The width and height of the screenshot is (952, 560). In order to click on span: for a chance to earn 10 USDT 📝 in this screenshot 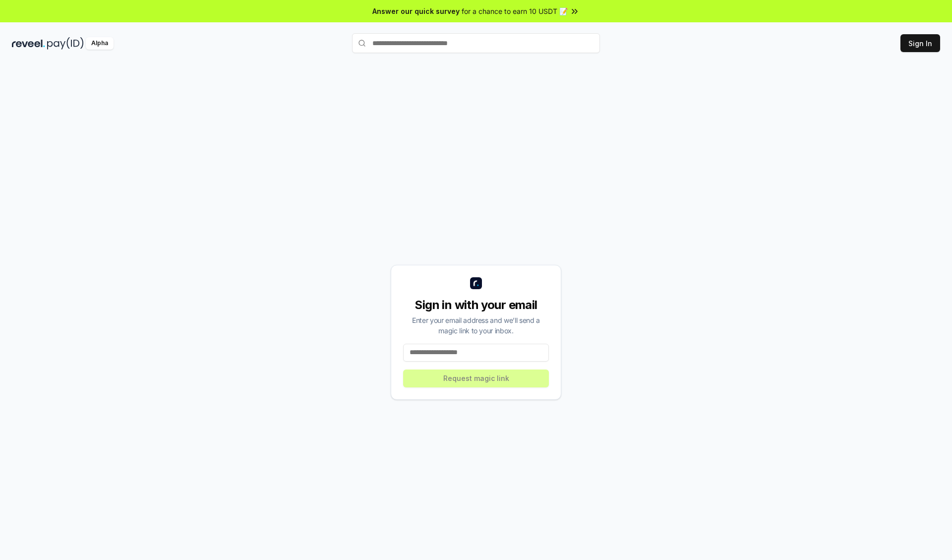, I will do `click(515, 11)`.